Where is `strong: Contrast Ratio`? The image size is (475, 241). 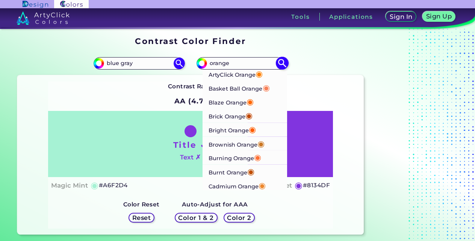
strong: Contrast Ratio is located at coordinates (191, 86).